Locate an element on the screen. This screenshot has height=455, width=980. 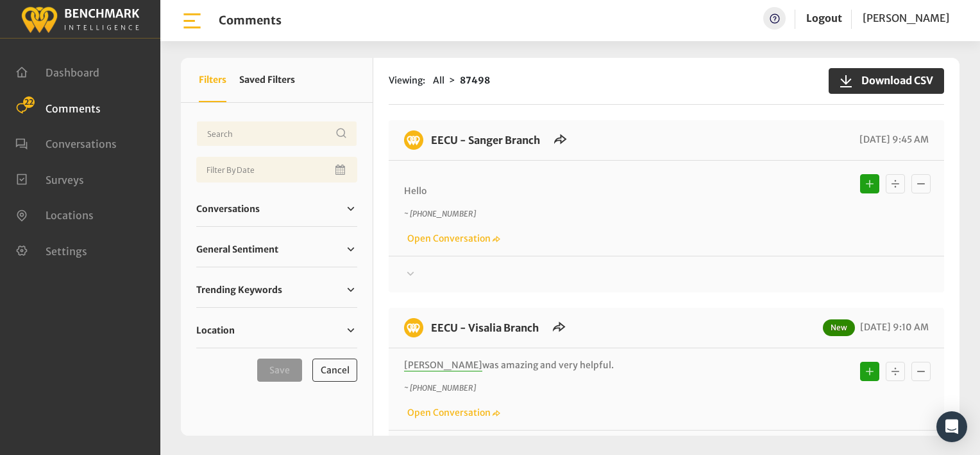
span: General Sentiment is located at coordinates (237, 249).